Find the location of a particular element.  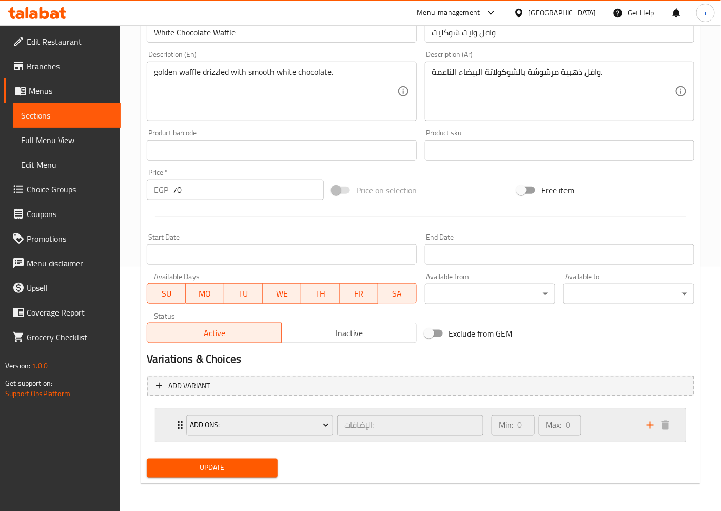

p: EGP is located at coordinates (161, 190).